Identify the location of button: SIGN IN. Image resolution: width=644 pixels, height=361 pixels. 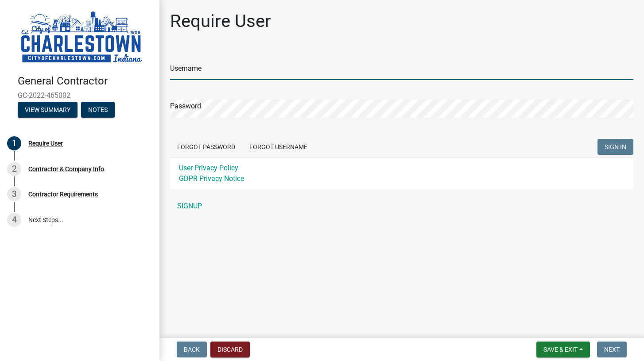
(615, 147).